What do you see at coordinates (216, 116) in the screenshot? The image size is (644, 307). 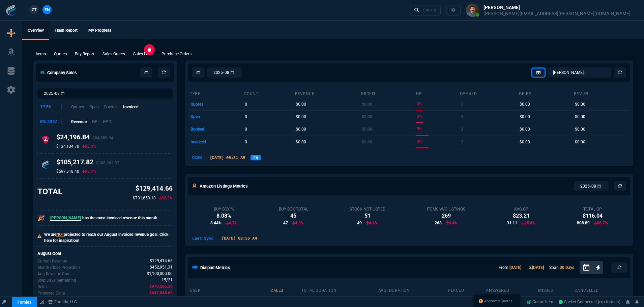 I see `td: open` at bounding box center [216, 116].